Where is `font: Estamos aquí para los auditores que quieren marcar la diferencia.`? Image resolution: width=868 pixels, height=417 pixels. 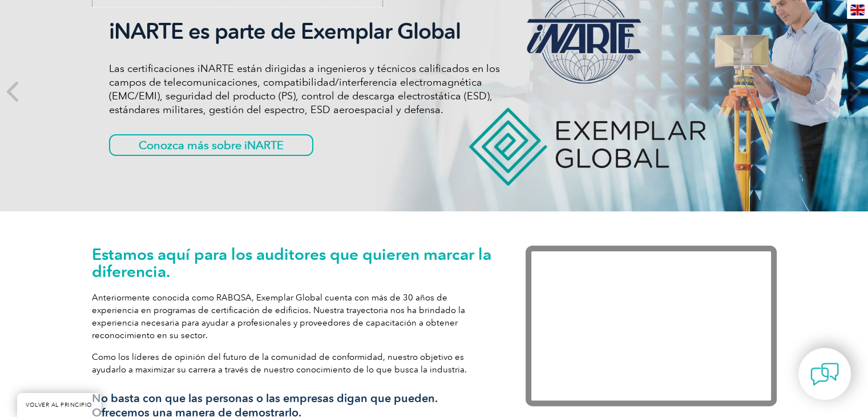 font: Estamos aquí para los auditores que quieren marcar la diferencia. is located at coordinates (292, 263).